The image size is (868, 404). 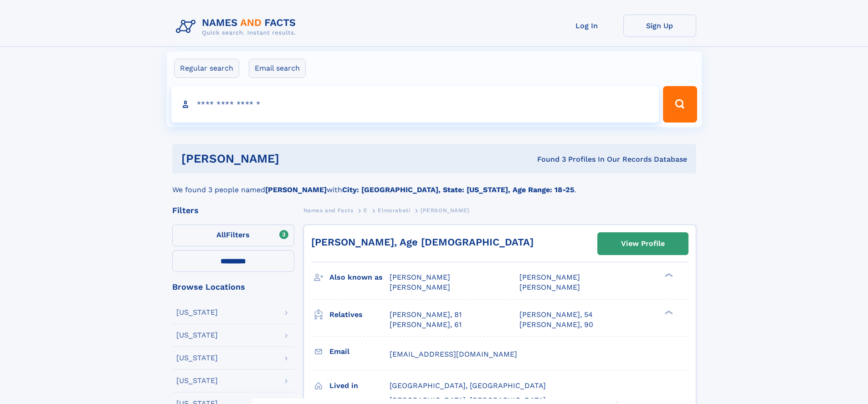 What do you see at coordinates (233, 287) in the screenshot?
I see `div: Browse Locations` at bounding box center [233, 287].